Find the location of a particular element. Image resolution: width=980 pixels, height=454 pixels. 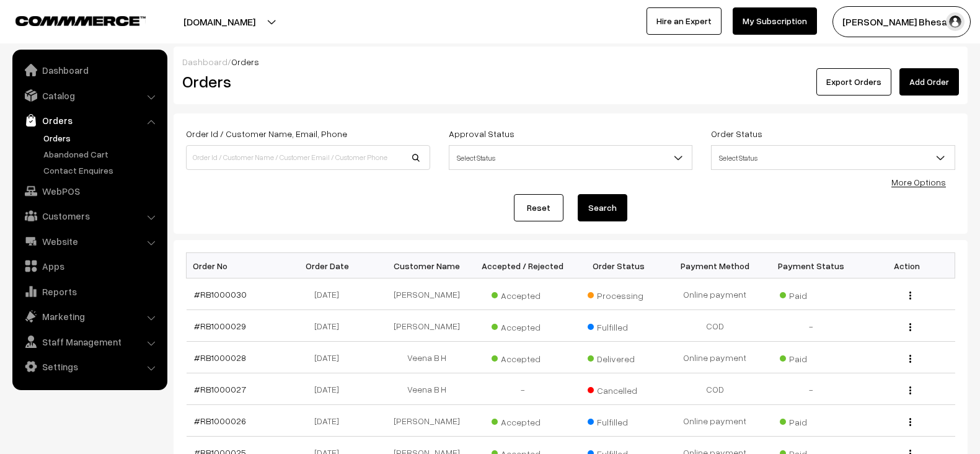

a: #RB1000027 is located at coordinates (220, 388).